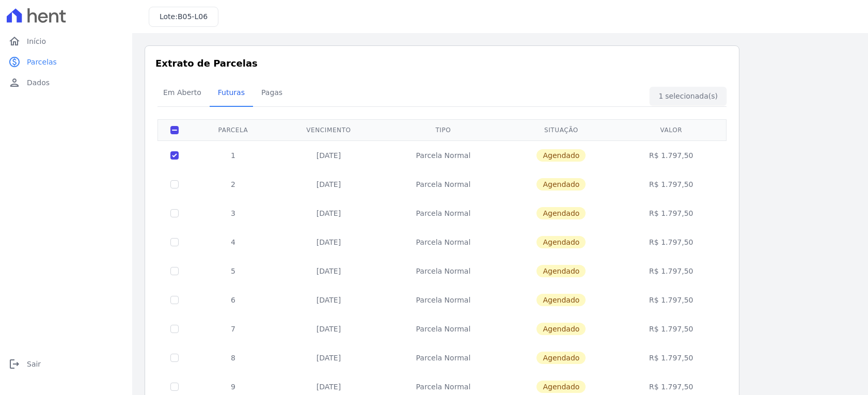  Describe the element at coordinates (36, 41) in the screenshot. I see `span: Início` at that location.